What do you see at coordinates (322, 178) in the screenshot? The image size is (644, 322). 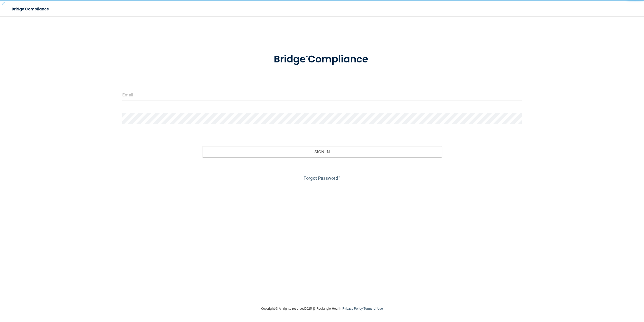 I see `a: Forgot Password?` at bounding box center [322, 178].